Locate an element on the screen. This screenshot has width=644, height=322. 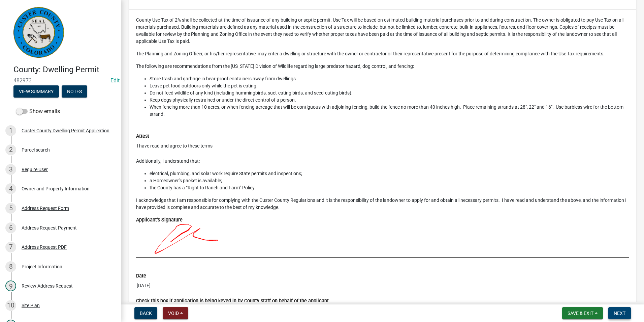
div: Project Information is located at coordinates (42, 266).